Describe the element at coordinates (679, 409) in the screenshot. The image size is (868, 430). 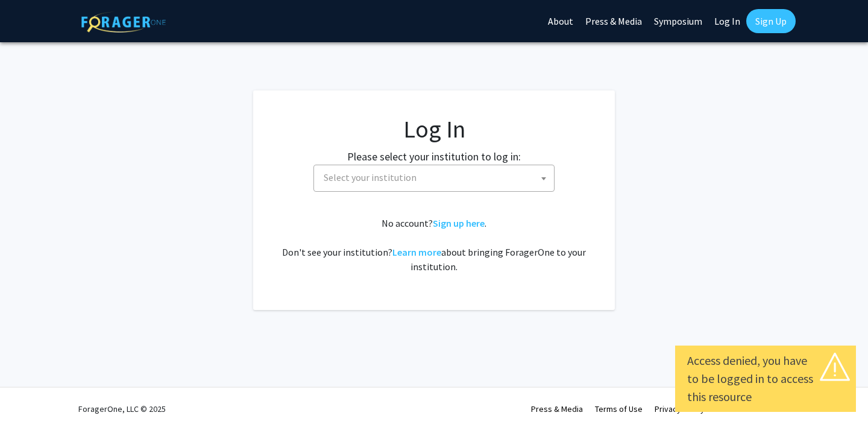
I see `a: Privacy Policy` at that location.